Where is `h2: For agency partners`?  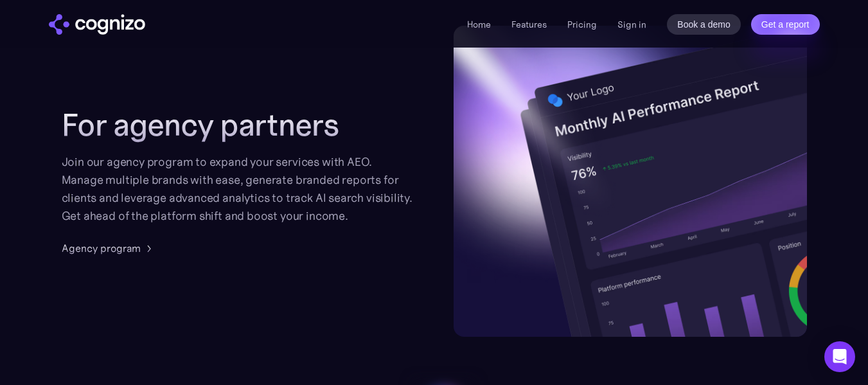 h2: For agency partners is located at coordinates (238, 125).